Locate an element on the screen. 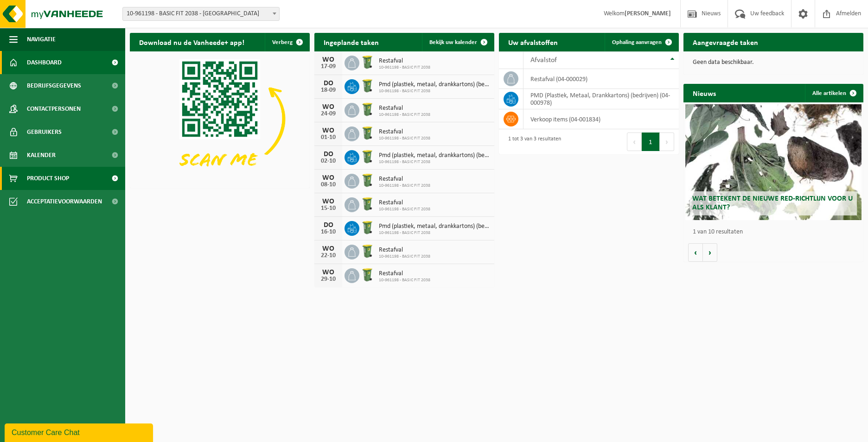 This screenshot has width=868, height=442. span: Bekijk uw kalender is located at coordinates (453, 42).